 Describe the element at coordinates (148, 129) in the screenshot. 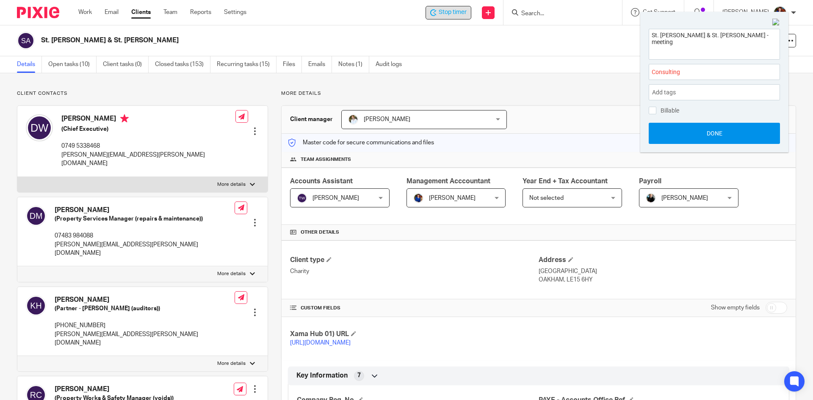

I see `h5: (Chief Executive)` at that location.